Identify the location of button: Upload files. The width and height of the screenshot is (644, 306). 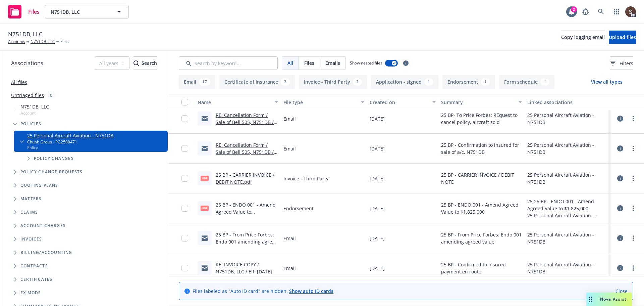
(622, 37).